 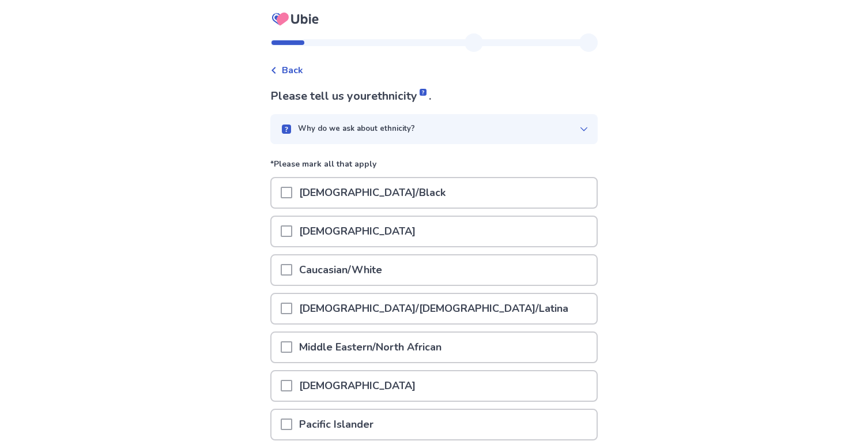 What do you see at coordinates (400, 96) in the screenshot?
I see `span: ethnicity` at bounding box center [400, 96].